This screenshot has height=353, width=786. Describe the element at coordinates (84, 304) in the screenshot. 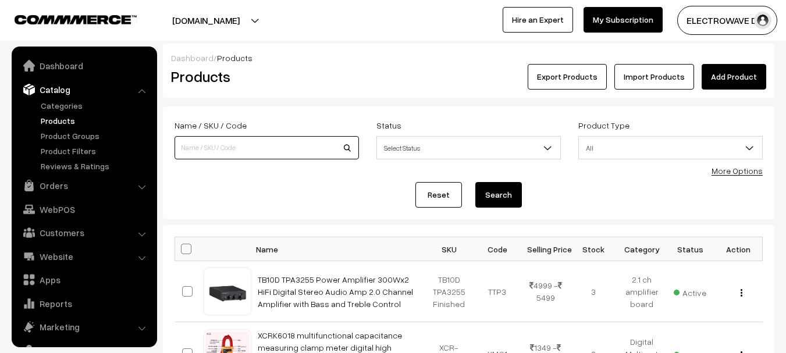

I see `a: Reports` at that location.